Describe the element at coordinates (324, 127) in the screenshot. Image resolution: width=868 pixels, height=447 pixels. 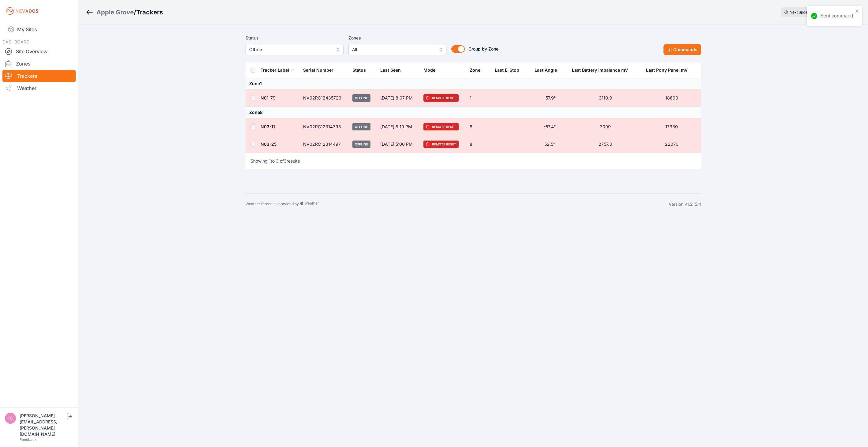
I see `td: NV02RC12314398` at that location.